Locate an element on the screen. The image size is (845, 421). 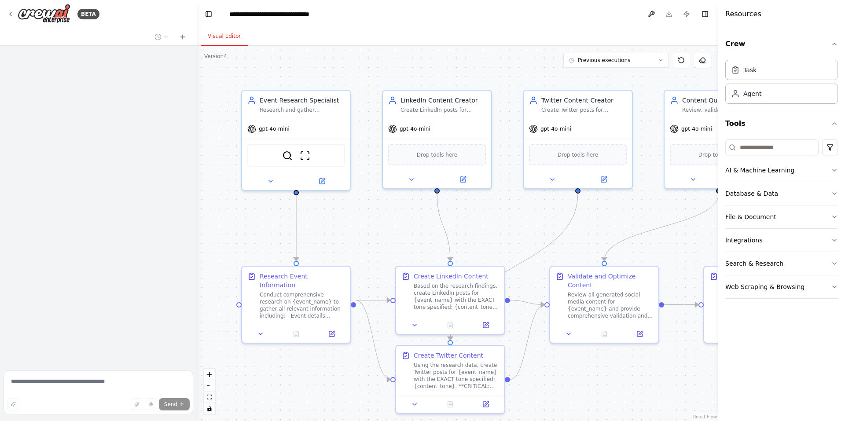
div: Database & Data is located at coordinates (751, 194).